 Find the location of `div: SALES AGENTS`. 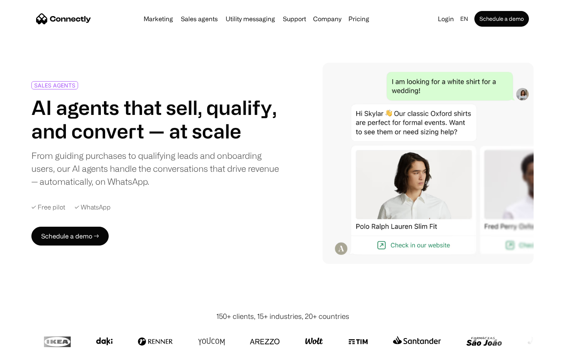

div: SALES AGENTS is located at coordinates (55, 85).